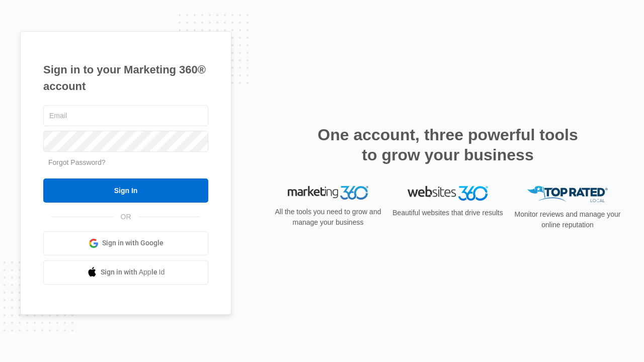 The width and height of the screenshot is (644, 362). What do you see at coordinates (328, 193) in the screenshot?
I see `img: Marketing 360` at bounding box center [328, 193].